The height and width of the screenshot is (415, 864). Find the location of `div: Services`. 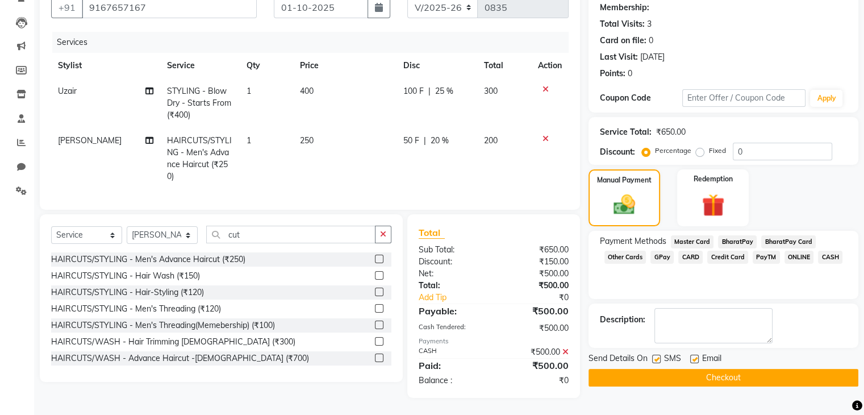

div: Services is located at coordinates (315, 42).